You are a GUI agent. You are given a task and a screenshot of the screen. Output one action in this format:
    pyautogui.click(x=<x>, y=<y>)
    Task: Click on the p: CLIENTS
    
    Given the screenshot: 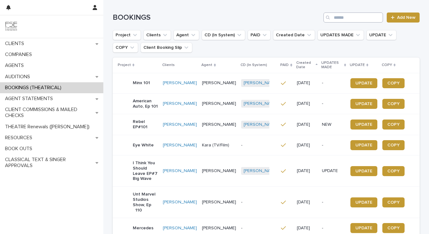 What is the action you would take?
    pyautogui.click(x=16, y=44)
    